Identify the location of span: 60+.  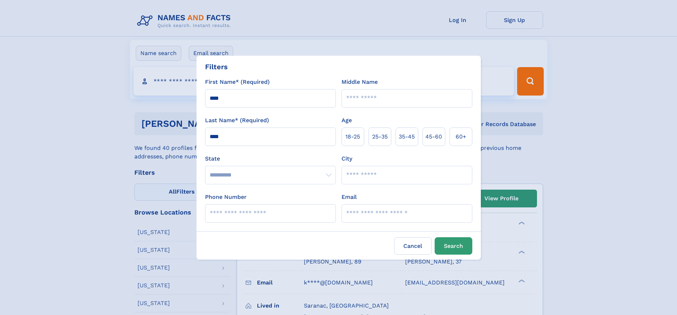
(461, 137).